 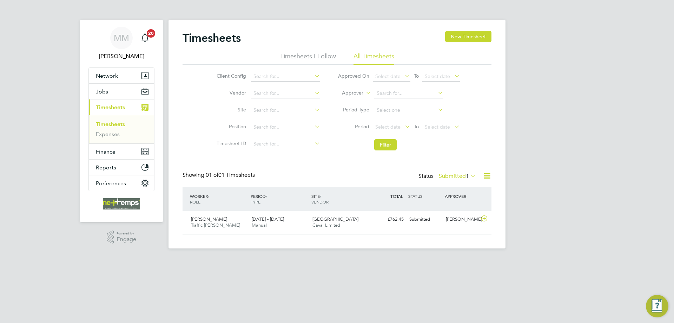 I want to click on a: Powered byEngage, so click(x=121, y=237).